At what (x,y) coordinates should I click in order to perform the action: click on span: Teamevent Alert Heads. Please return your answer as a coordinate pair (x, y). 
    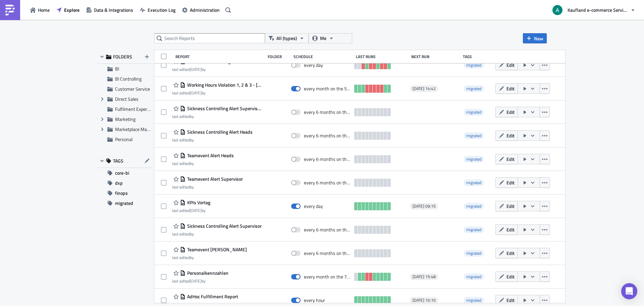
    Looking at the image, I should click on (209, 156).